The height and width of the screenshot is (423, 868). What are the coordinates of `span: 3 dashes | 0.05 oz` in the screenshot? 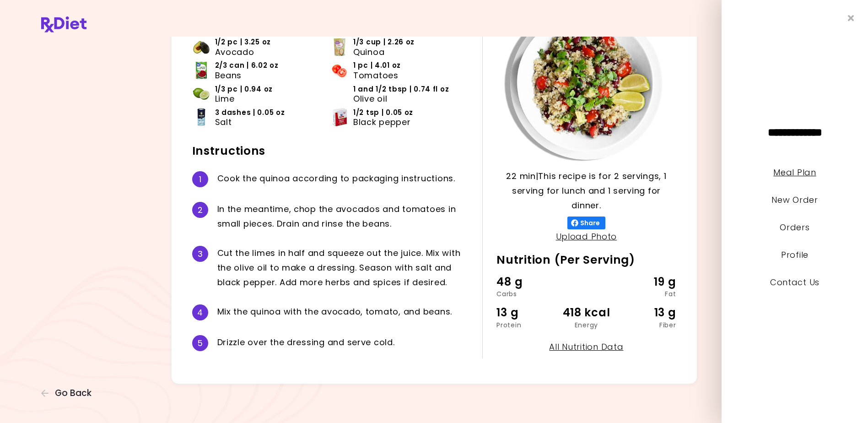 It's located at (250, 113).